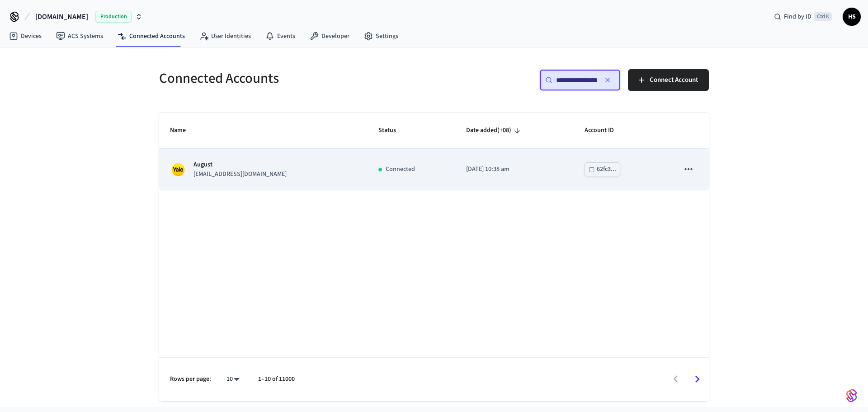  What do you see at coordinates (852, 396) in the screenshot?
I see `img: SeamLogoGradient.69752ec5.svg` at bounding box center [852, 396].